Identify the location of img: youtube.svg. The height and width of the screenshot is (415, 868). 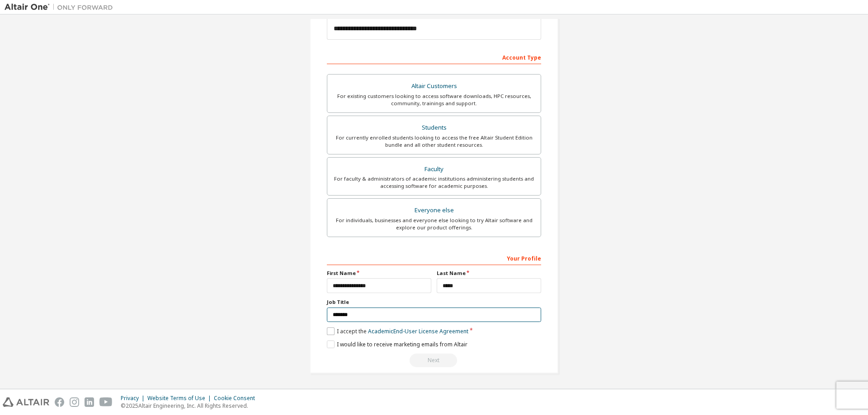
(106, 402).